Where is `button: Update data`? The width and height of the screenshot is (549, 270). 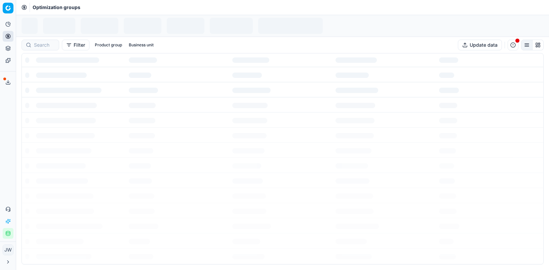
button: Update data is located at coordinates (480, 45).